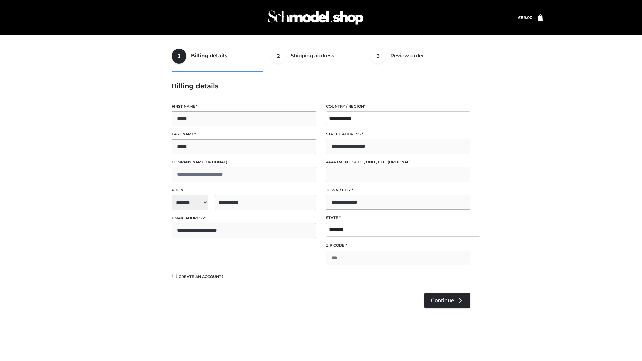 The width and height of the screenshot is (642, 361). I want to click on label: Town / City, so click(398, 190).